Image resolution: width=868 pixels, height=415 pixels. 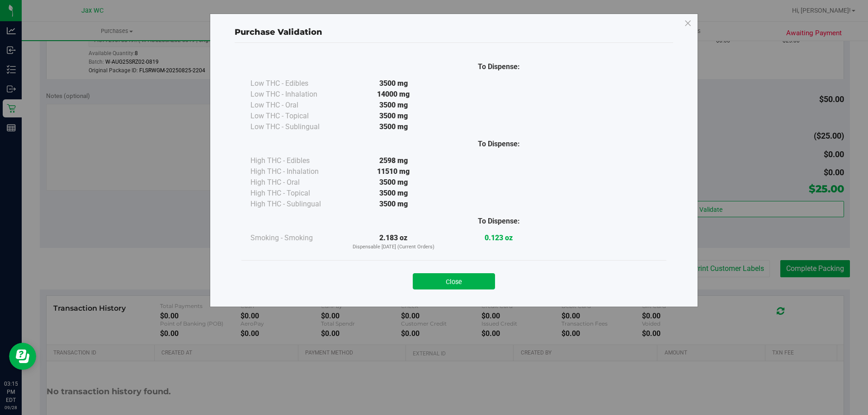 I want to click on div: Low THC - Inhalation, so click(x=296, y=95).